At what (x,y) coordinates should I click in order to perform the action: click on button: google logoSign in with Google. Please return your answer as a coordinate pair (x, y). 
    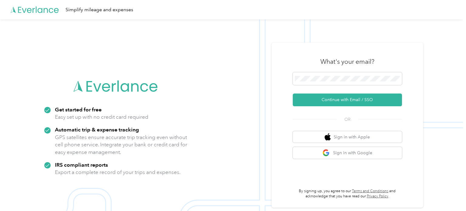
    Looking at the image, I should click on (348, 153).